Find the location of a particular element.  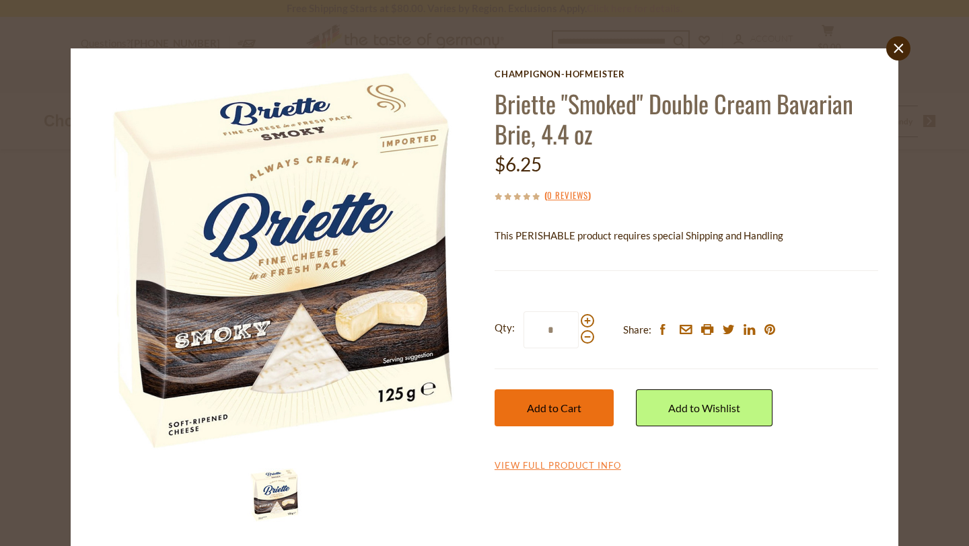

a: Briette "Smoked" Double Cream Bavarian Brie, 4.4 oz is located at coordinates (674, 118).